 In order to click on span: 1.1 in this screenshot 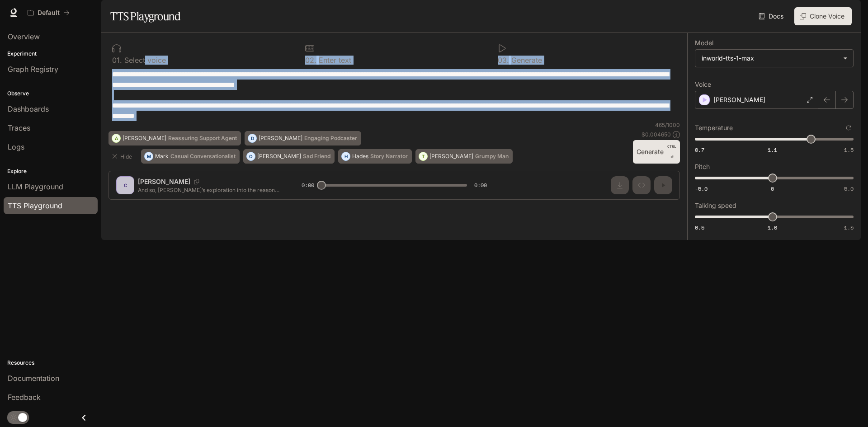, I will do `click(772, 150)`.